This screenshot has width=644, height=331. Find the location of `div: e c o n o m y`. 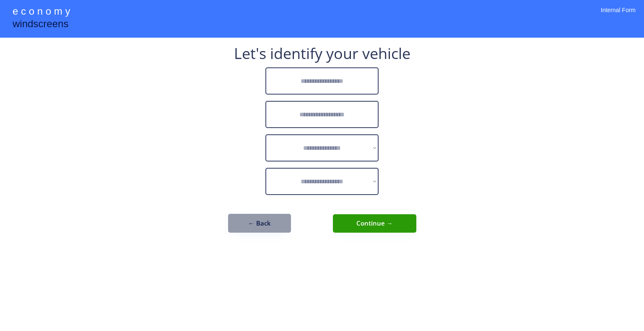

div: e c o n o m y is located at coordinates (41, 12).